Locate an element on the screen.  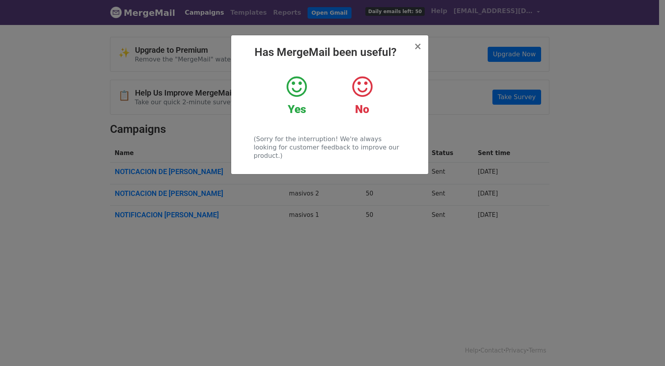
a: No is located at coordinates (362, 95).